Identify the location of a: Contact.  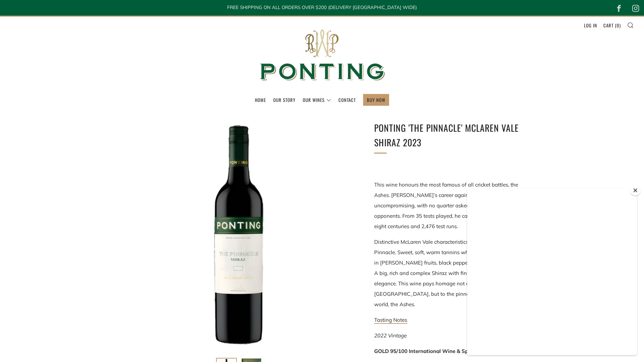
(347, 100).